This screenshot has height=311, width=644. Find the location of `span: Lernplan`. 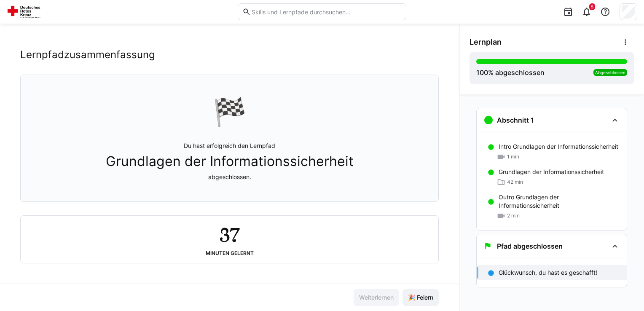

span: Lernplan is located at coordinates (486, 42).